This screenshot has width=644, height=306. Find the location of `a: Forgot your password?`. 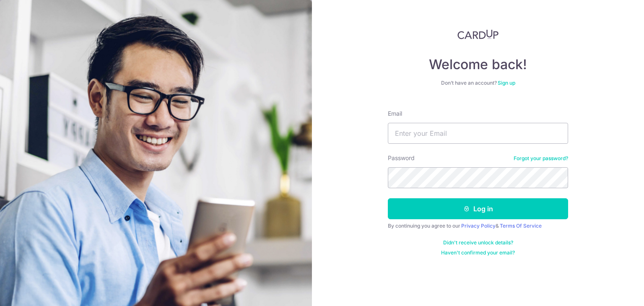

a: Forgot your password? is located at coordinates (541, 159).